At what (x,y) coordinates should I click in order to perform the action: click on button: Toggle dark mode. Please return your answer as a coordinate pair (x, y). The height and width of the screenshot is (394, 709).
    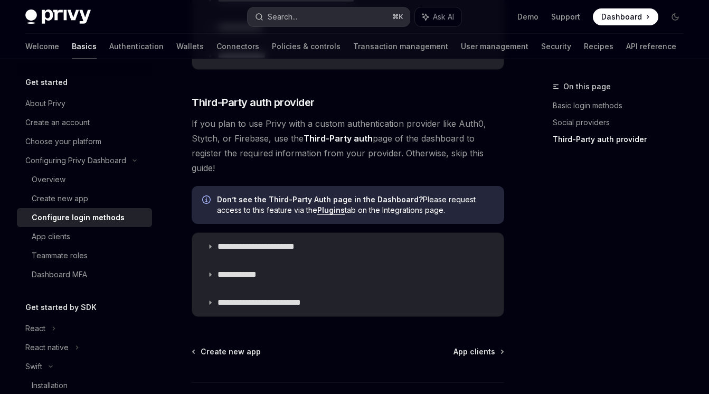
    Looking at the image, I should click on (675, 17).